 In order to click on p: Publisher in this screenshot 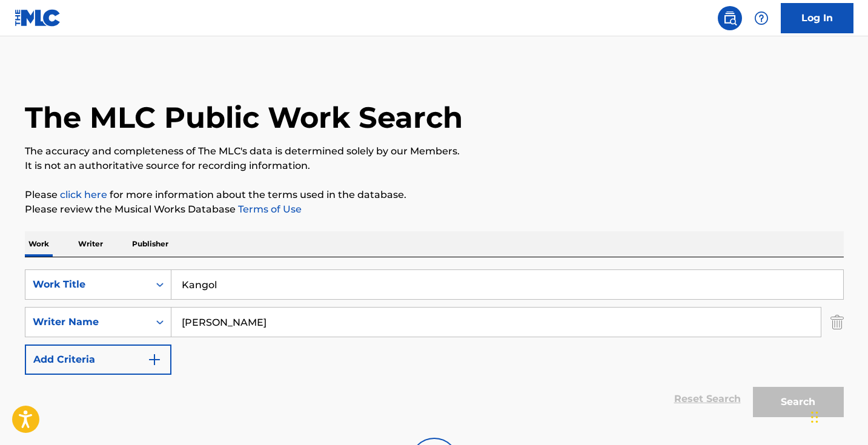, I will do `click(150, 244)`.